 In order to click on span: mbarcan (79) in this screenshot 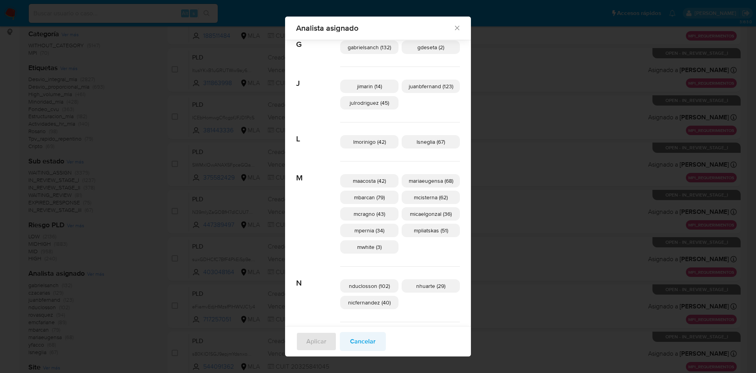, I will do `click(369, 197)`.